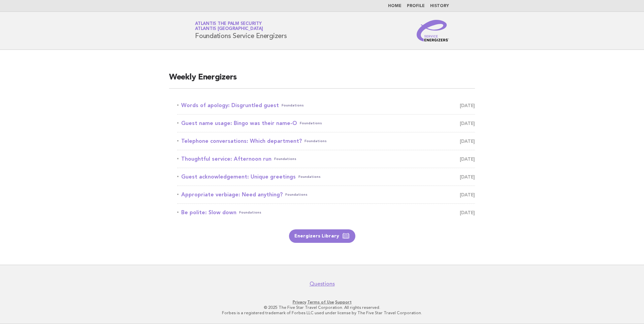 The width and height of the screenshot is (644, 324). I want to click on h2: Weekly Energizers, so click(322, 81).